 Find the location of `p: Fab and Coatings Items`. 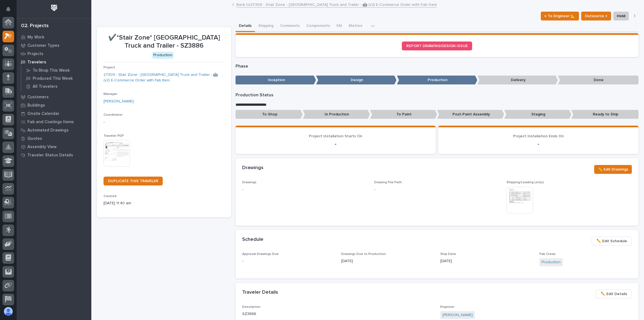

p: Fab and Coatings Items is located at coordinates (51, 122).